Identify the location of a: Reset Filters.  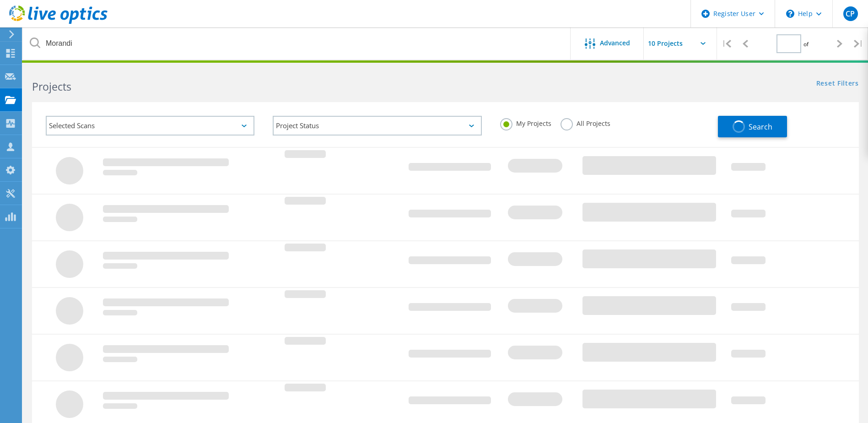
(838, 84).